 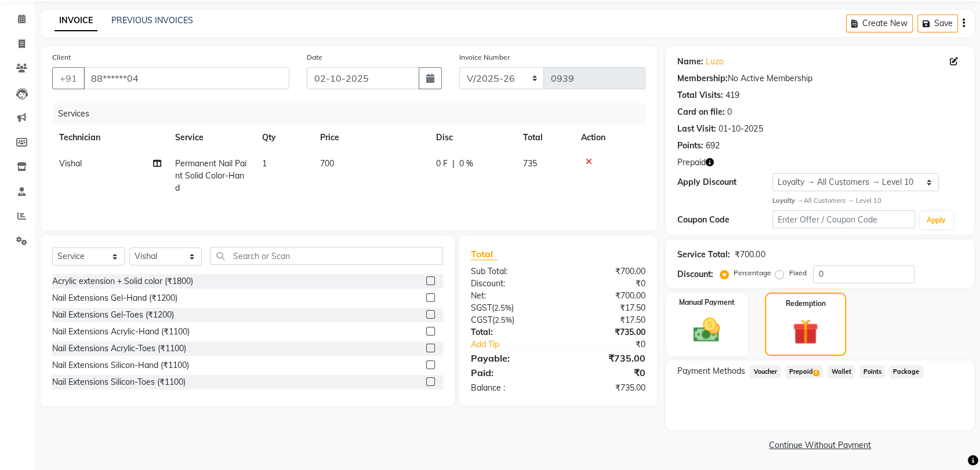 I want to click on th: Technician, so click(x=111, y=138).